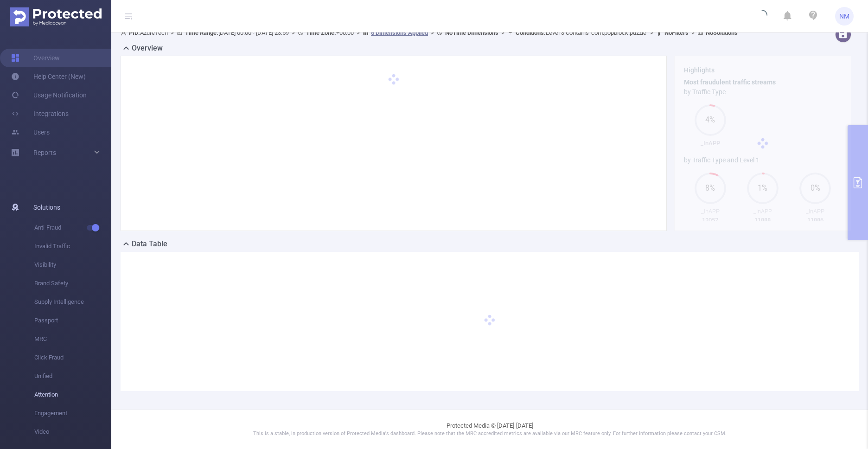  Describe the element at coordinates (49, 95) in the screenshot. I see `a: Usage Notification` at that location.